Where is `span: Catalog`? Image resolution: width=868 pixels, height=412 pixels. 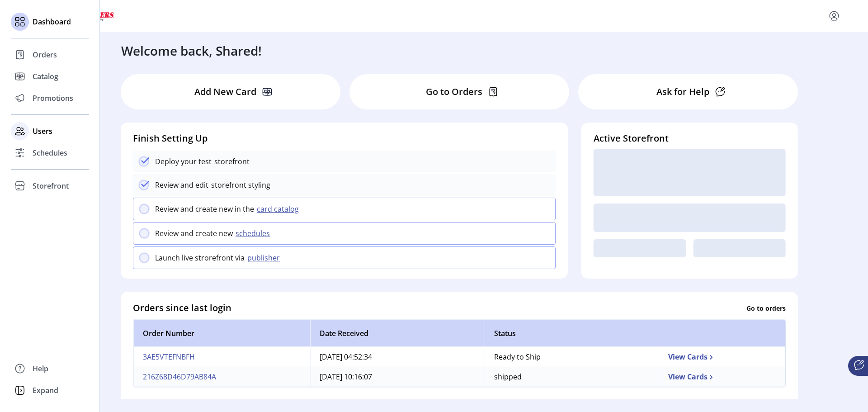 span: Catalog is located at coordinates (45, 76).